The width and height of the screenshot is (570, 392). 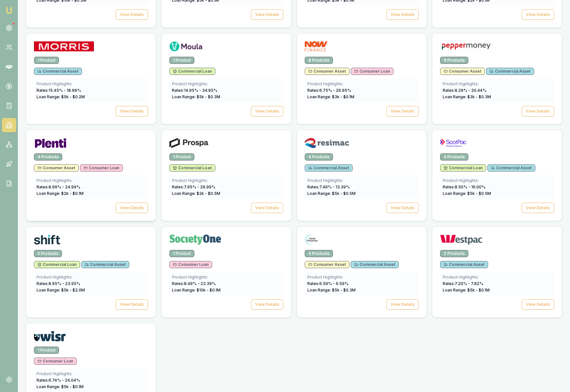 I want to click on span: Rates: 8.49 % - 23.39 %, so click(x=194, y=283).